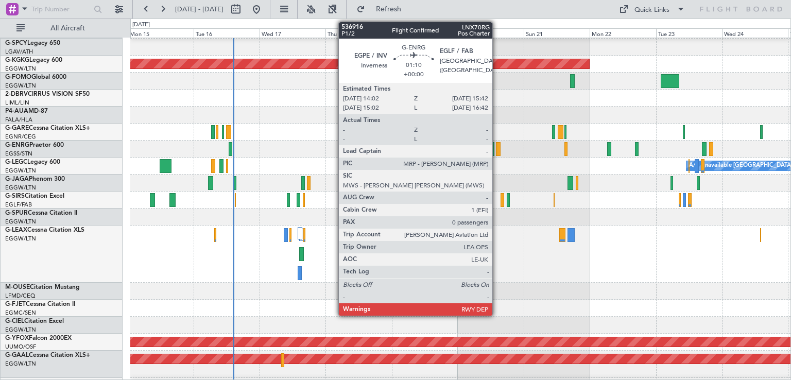  Describe the element at coordinates (383, 9) in the screenshot. I see `button: Refresh` at that location.